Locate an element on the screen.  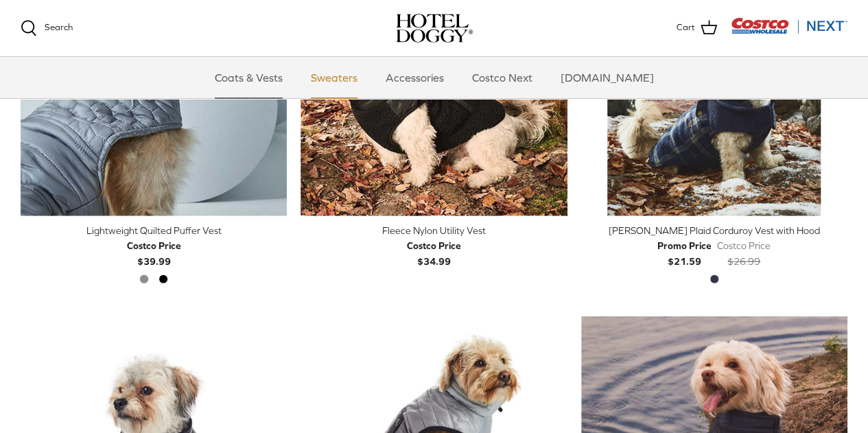
span: Search is located at coordinates (58, 27).